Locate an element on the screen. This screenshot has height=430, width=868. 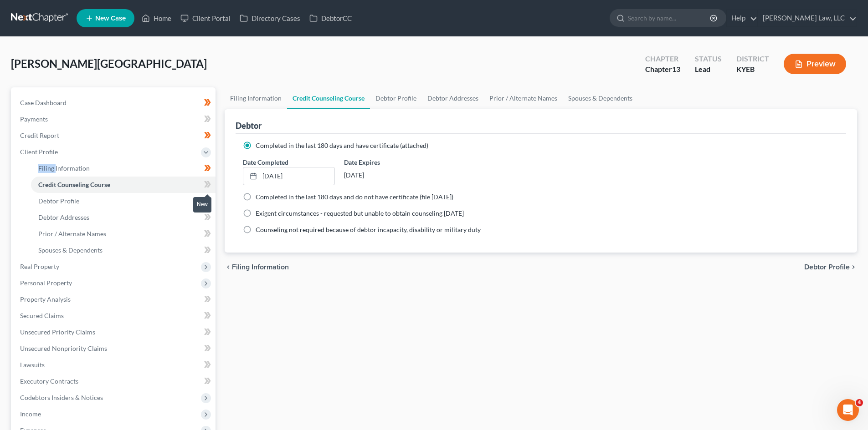
span: Client Profile is located at coordinates (38, 152).